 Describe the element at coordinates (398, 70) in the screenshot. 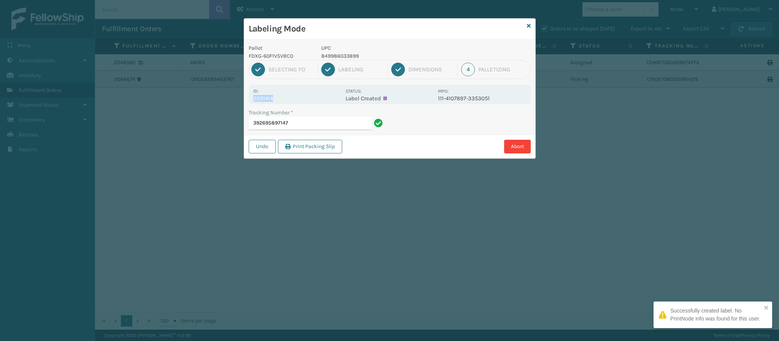

I see `div: 3` at that location.